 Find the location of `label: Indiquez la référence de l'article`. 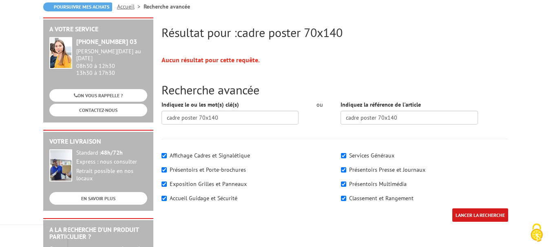

label: Indiquez la référence de l'article is located at coordinates (380, 105).